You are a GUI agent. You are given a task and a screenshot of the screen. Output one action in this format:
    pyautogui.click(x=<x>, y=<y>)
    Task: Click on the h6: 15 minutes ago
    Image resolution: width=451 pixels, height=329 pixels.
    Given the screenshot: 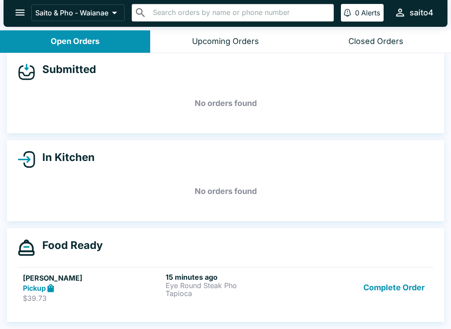 What is the action you would take?
    pyautogui.click(x=235, y=277)
    